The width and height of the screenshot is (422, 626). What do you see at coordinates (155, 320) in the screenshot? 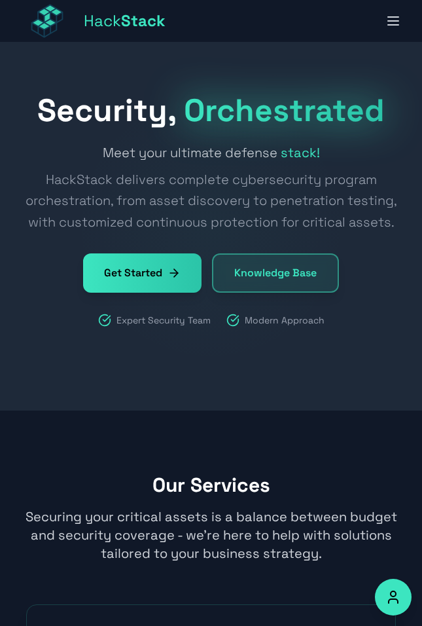
I see `div: Expert Security Team` at bounding box center [155, 320].